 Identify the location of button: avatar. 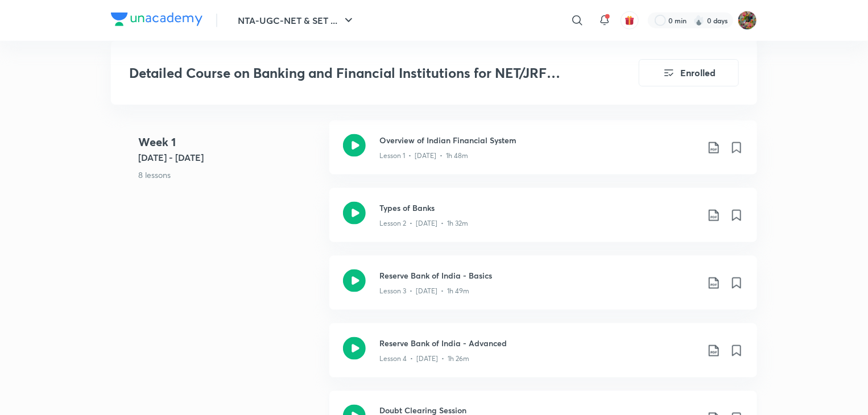
(630, 21).